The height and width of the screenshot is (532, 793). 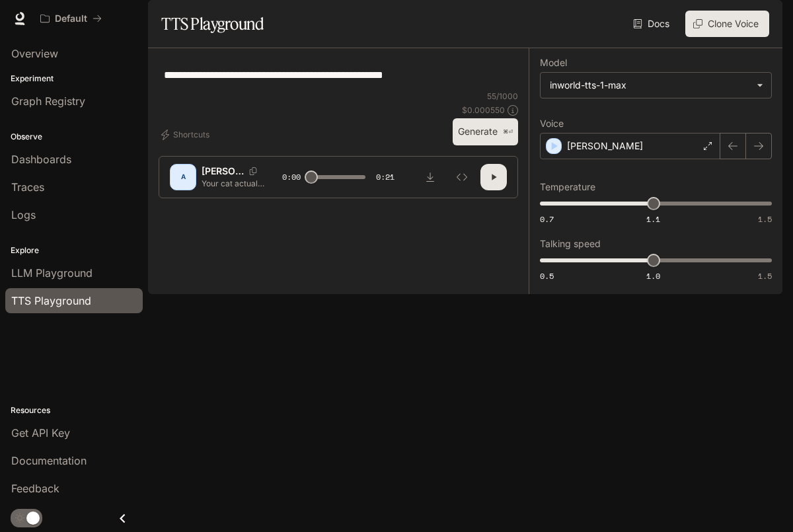 I want to click on button: Copy Voice ID, so click(x=253, y=171).